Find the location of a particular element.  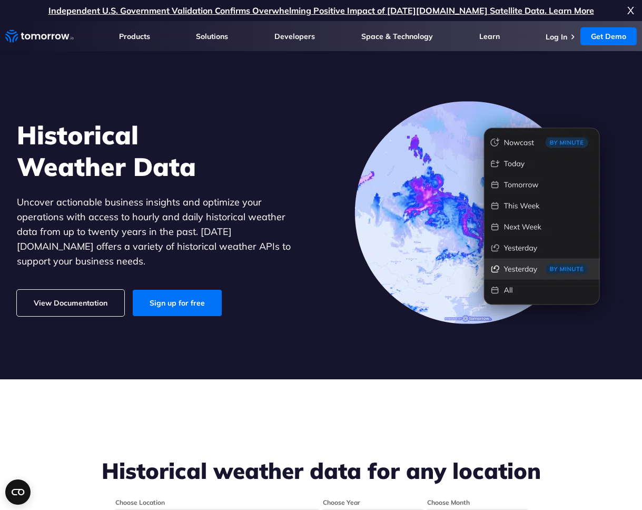

a: Learn is located at coordinates (489, 36).